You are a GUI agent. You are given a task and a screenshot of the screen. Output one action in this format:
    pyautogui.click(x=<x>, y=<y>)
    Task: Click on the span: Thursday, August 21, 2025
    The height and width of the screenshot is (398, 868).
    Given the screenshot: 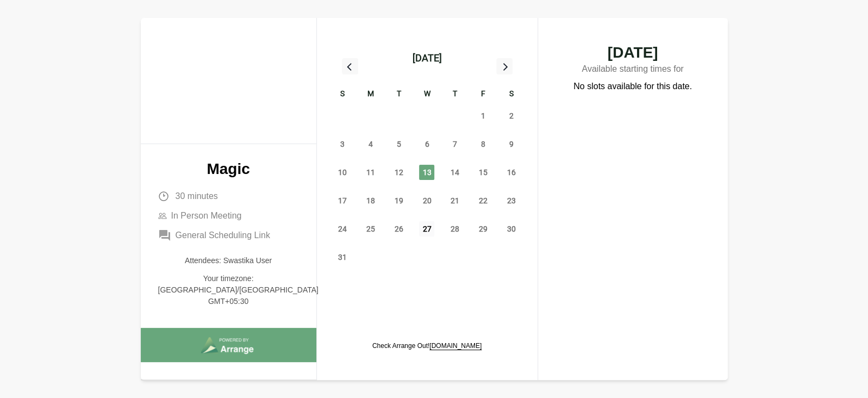 What is the action you would take?
    pyautogui.click(x=455, y=201)
    